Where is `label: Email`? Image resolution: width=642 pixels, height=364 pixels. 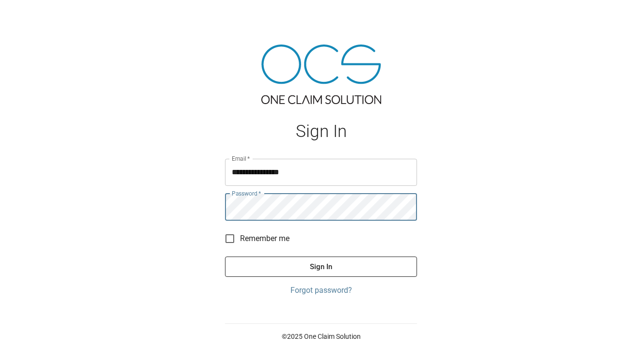
label: Email is located at coordinates (241, 158).